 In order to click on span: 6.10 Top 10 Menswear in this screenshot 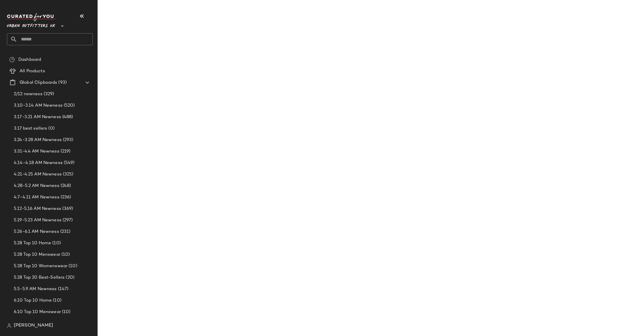, I will do `click(38, 312)`.